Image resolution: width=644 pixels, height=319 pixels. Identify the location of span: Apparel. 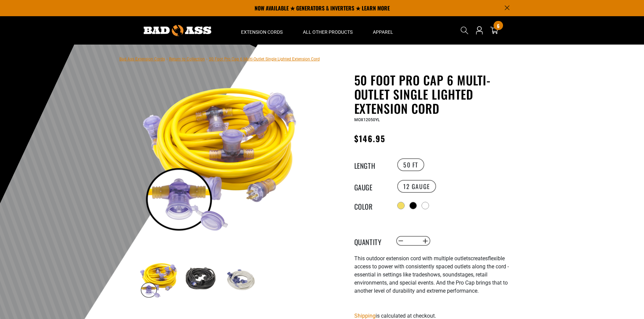
(383, 32).